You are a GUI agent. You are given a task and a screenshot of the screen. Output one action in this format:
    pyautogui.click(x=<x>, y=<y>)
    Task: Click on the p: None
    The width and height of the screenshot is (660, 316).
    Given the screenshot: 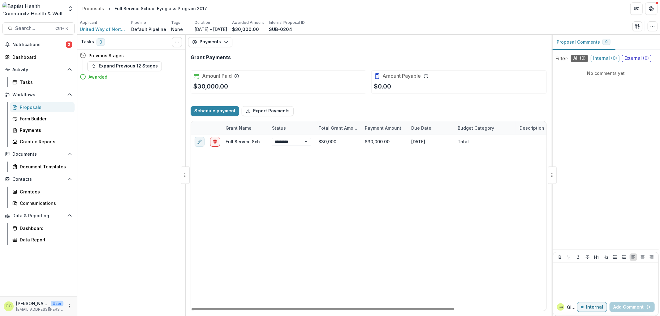 What is the action you would take?
    pyautogui.click(x=177, y=29)
    